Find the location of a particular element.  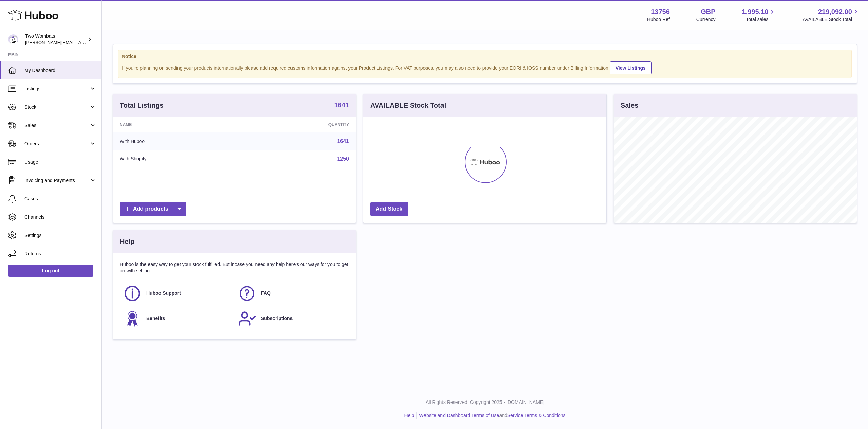

a: FAQ is located at coordinates (292, 293).